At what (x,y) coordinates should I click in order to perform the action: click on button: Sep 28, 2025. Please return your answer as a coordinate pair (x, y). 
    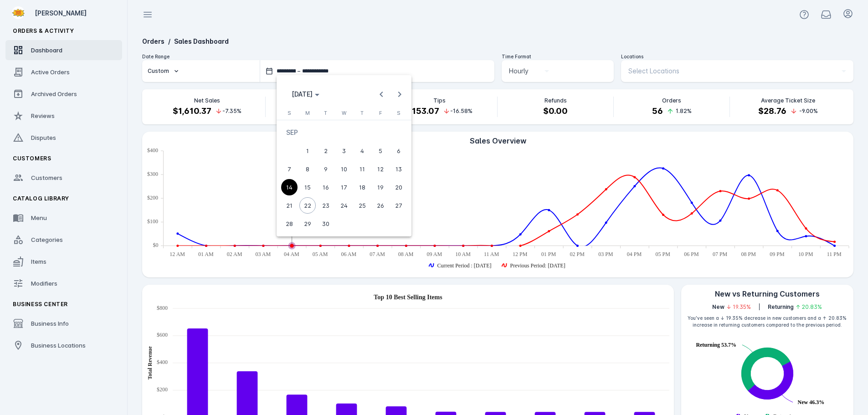
    Looking at the image, I should click on (289, 224).